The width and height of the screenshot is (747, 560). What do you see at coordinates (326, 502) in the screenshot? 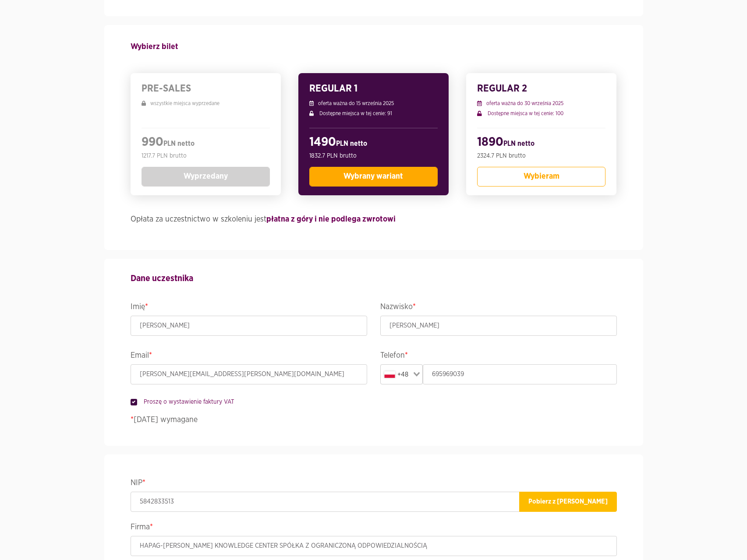
I see `input: NIP` at bounding box center [326, 502].